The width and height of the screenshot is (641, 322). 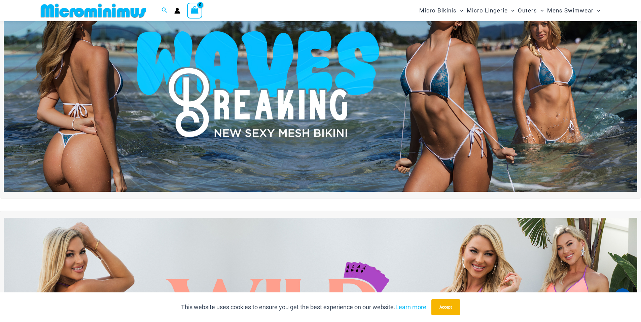 I want to click on a: Micro BikinisMenu ToggleMenu Toggle, so click(x=441, y=10).